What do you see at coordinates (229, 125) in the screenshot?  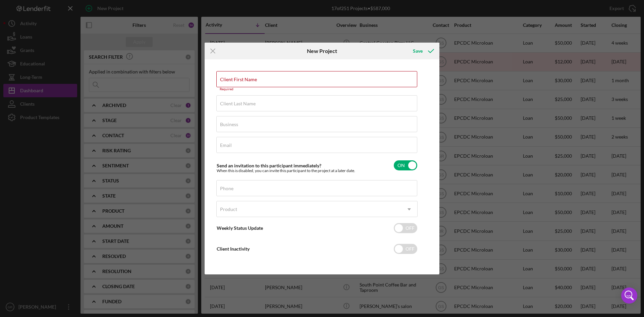 I see `label: Business` at bounding box center [229, 125].